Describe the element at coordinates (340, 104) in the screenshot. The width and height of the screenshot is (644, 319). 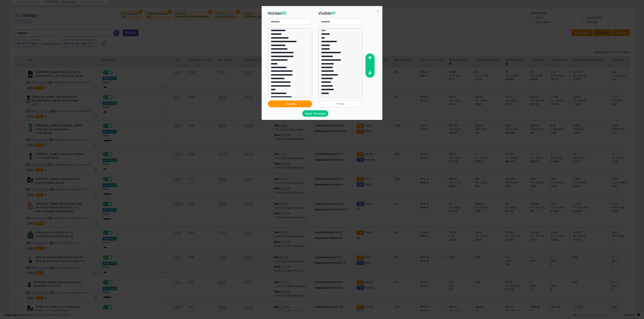
I see `button: Hide` at that location.